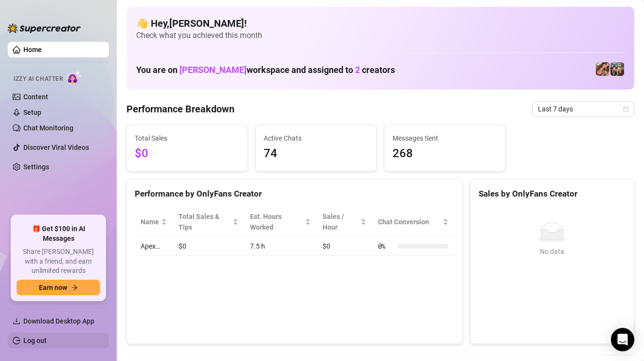 Image resolution: width=644 pixels, height=361 pixels. I want to click on h1: You are on workspace and assigned to creators, so click(266, 70).